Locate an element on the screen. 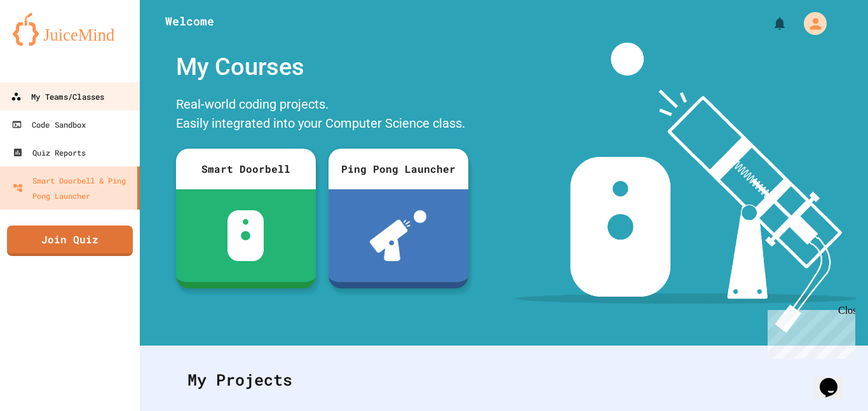 This screenshot has width=868, height=411. div: Ping Pong Launcher is located at coordinates (399, 169).